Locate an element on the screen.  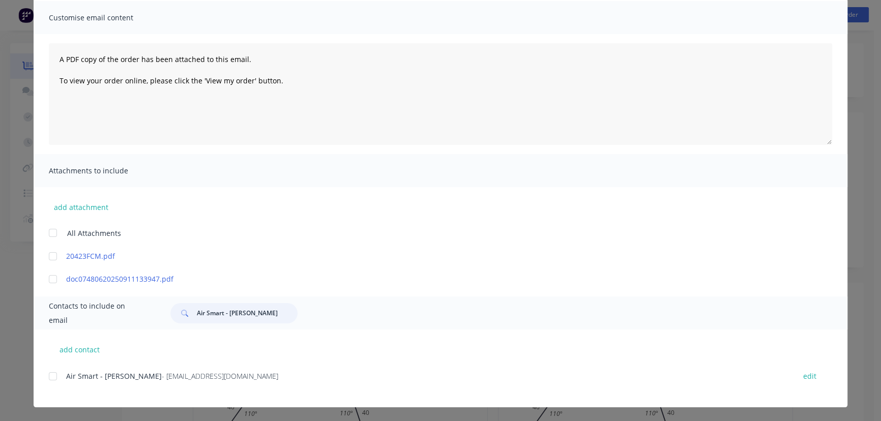
textarea: A PDF copy of the order has been attached to this email. To view your order online, please click ... is located at coordinates (441, 94).